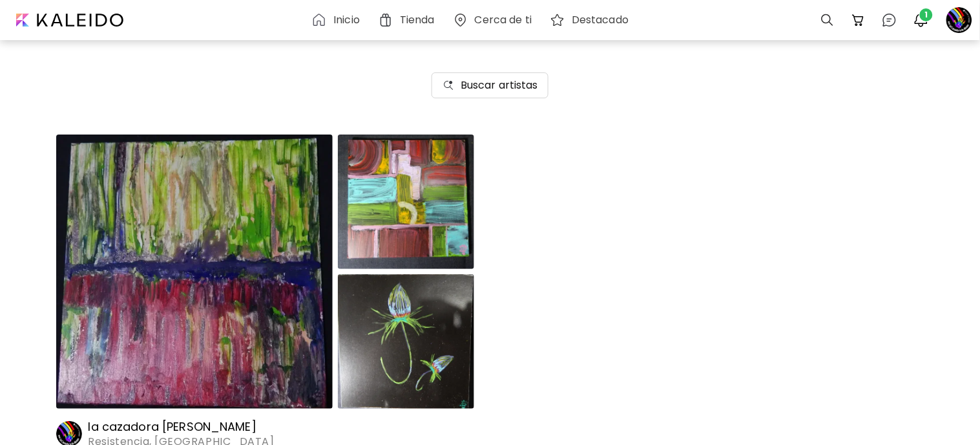  I want to click on h6: Buscar artistas, so click(499, 86).